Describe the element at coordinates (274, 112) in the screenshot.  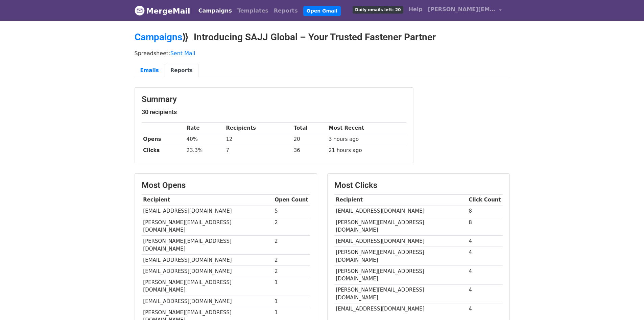
I see `h5: 30 recipients` at that location.